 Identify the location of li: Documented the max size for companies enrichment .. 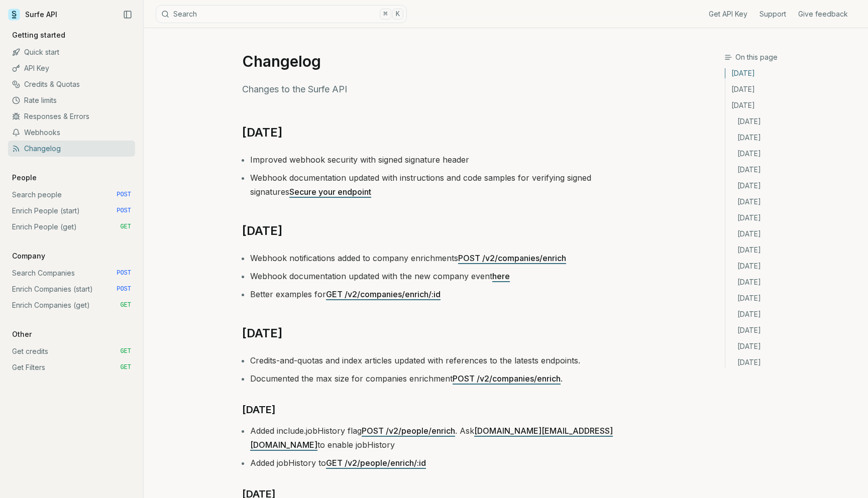
(438, 378).